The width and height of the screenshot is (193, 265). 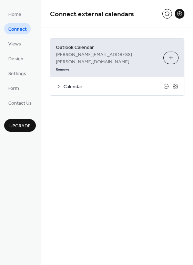 I want to click on span: Upgrade, so click(x=20, y=126).